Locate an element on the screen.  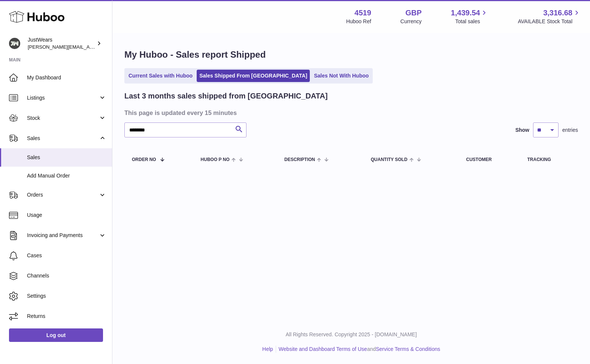
span: Returns is located at coordinates (67, 316).